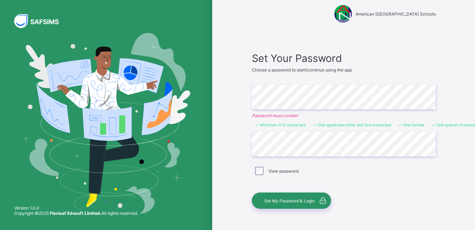  Describe the element at coordinates (290, 201) in the screenshot. I see `span: Set My Password & Login` at that location.